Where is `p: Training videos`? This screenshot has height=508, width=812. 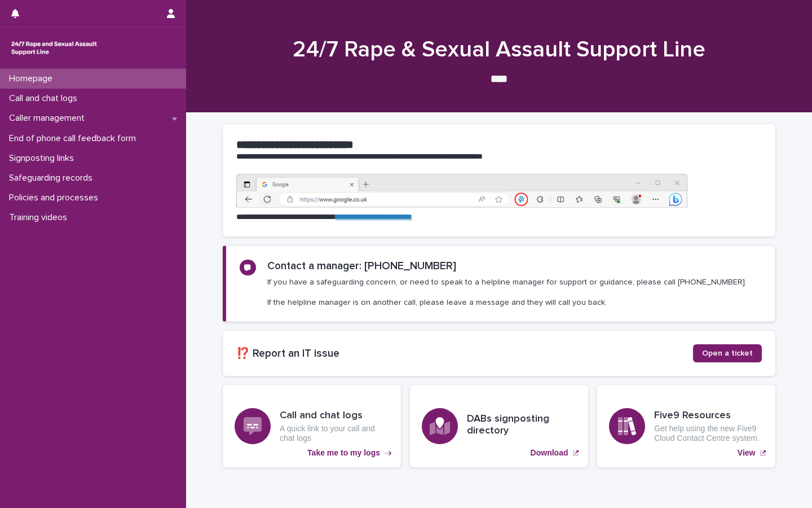
p: Training videos is located at coordinates (40, 217).